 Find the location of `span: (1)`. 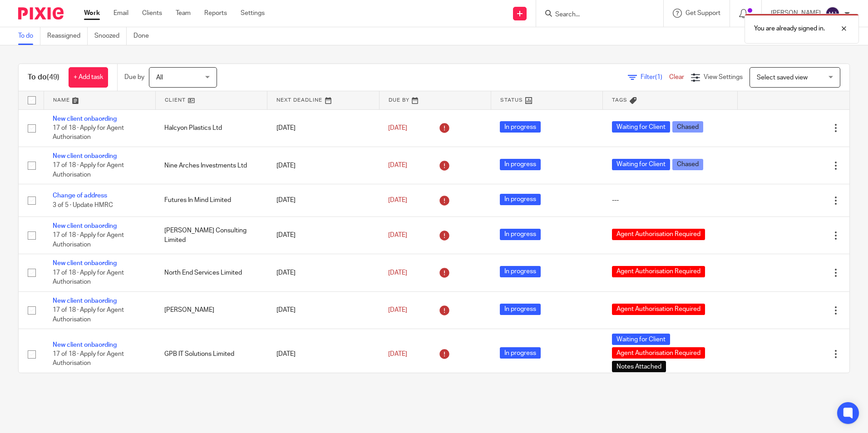

span: (1) is located at coordinates (659, 77).